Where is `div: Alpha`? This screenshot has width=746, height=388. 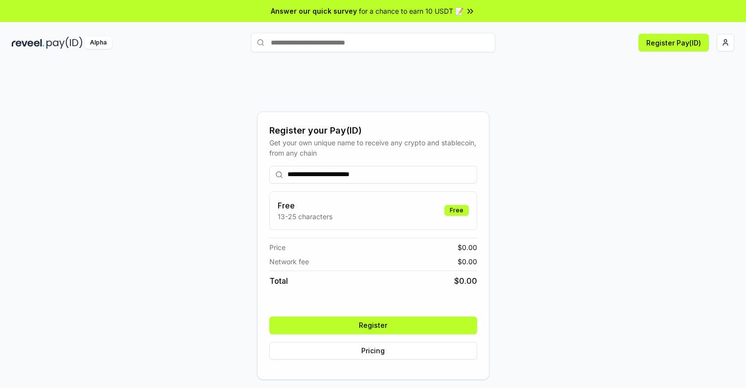 div: Alpha is located at coordinates (98, 43).